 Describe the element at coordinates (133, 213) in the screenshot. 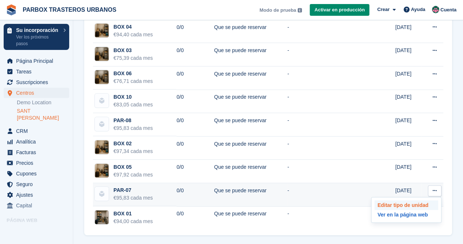

I see `div: BOX 01` at that location.